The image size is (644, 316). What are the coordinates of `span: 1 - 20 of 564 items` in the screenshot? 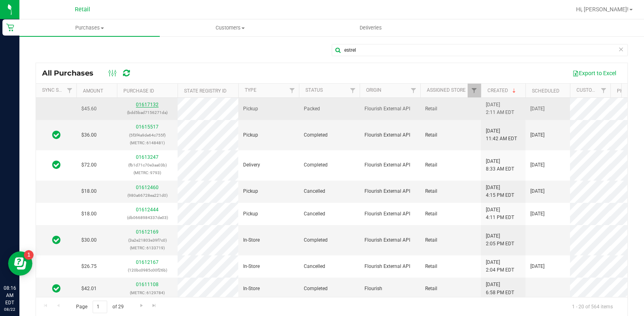 It's located at (592, 307).